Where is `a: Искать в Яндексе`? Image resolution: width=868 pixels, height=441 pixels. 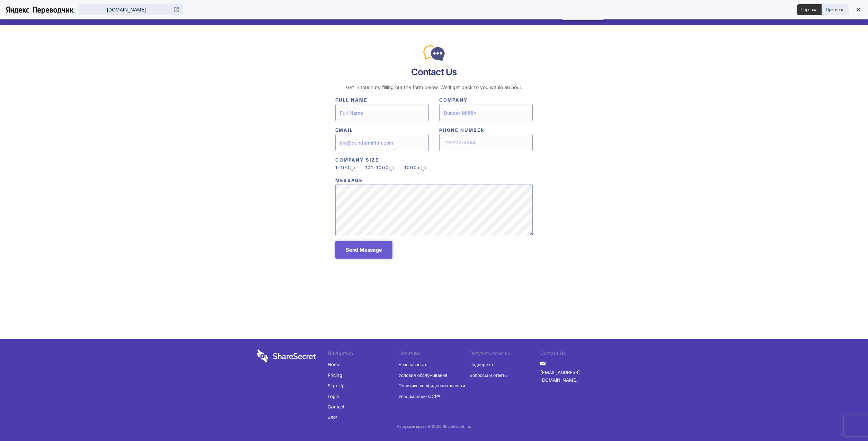 a: Искать в Яндексе is located at coordinates (18, 10).